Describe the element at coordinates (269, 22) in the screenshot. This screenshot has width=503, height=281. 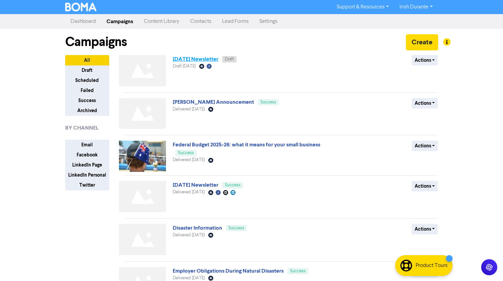
I see `a: Settings` at that location.